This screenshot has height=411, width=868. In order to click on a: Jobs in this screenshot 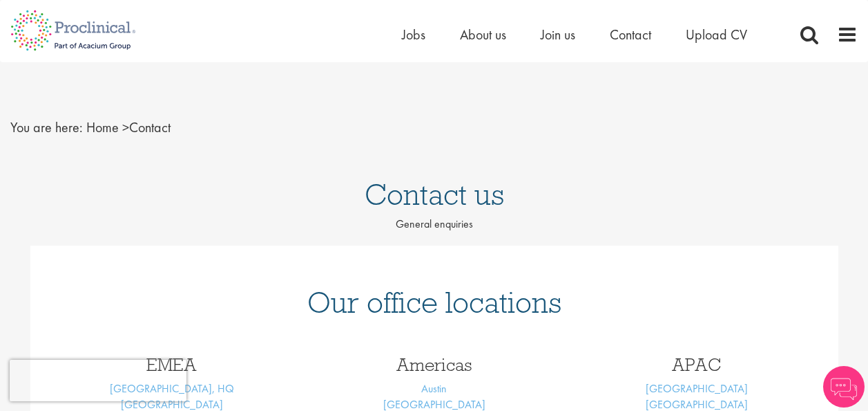, I will do `click(414, 34)`.